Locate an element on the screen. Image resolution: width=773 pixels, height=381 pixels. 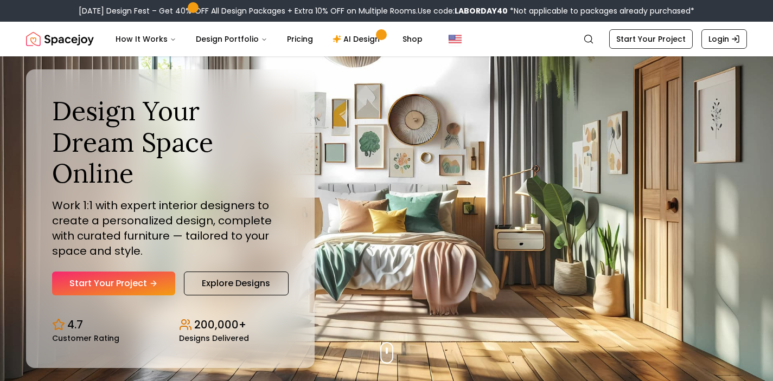
p: Work 1:1 with expert interior designers to create a personalized design, complete with curated fu... is located at coordinates (170, 228).